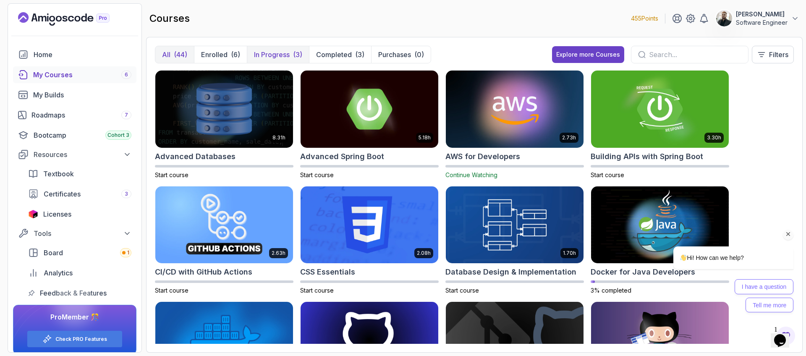 The height and width of the screenshot is (356, 806). Describe the element at coordinates (126, 75) in the screenshot. I see `span: 6` at that location.